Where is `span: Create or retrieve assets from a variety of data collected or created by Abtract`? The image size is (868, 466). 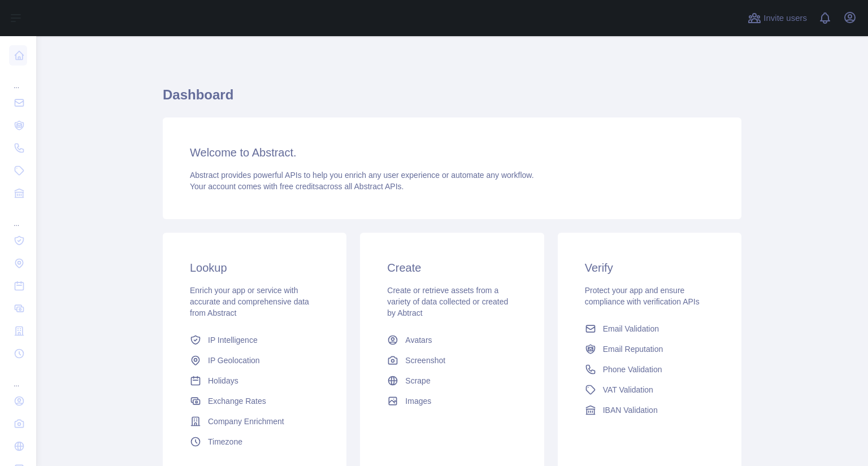 span: Create or retrieve assets from a variety of data collected or created by Abtract is located at coordinates (447, 301).